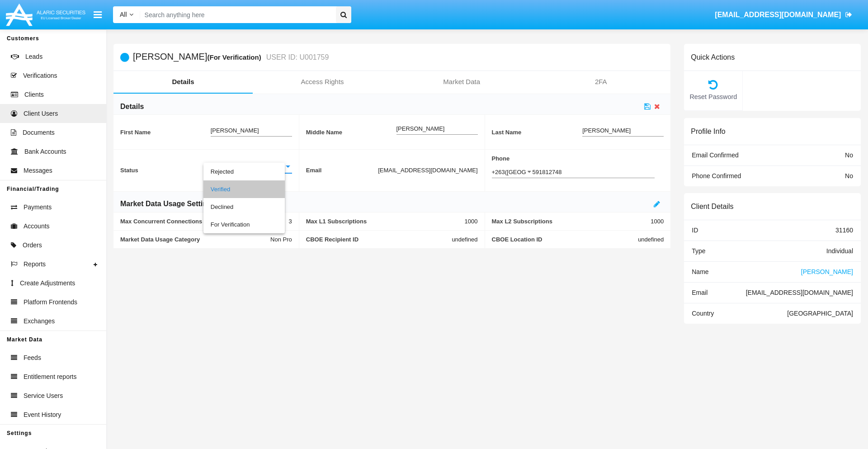 The image size is (868, 449). I want to click on span: Country, so click(702, 313).